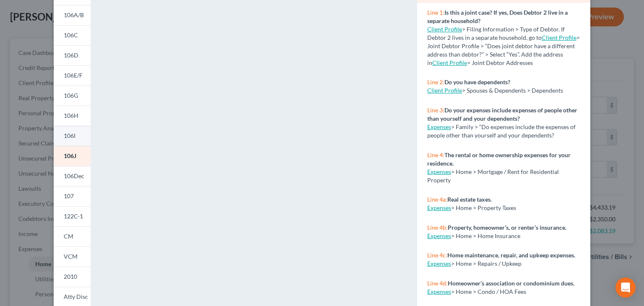 This screenshot has width=644, height=306. What do you see at coordinates (72, 217) in the screenshot?
I see `a: 122C-1` at bounding box center [72, 217].